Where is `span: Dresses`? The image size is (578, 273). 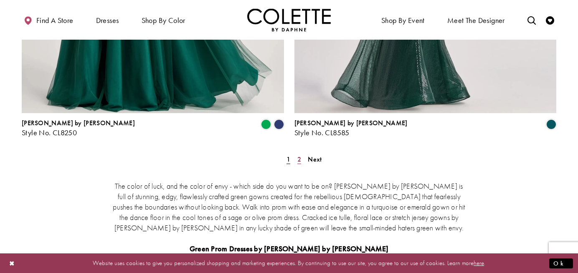
span: Dresses is located at coordinates (107, 20).